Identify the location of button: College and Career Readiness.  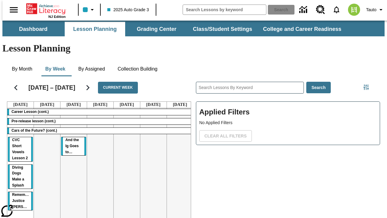
(302, 29).